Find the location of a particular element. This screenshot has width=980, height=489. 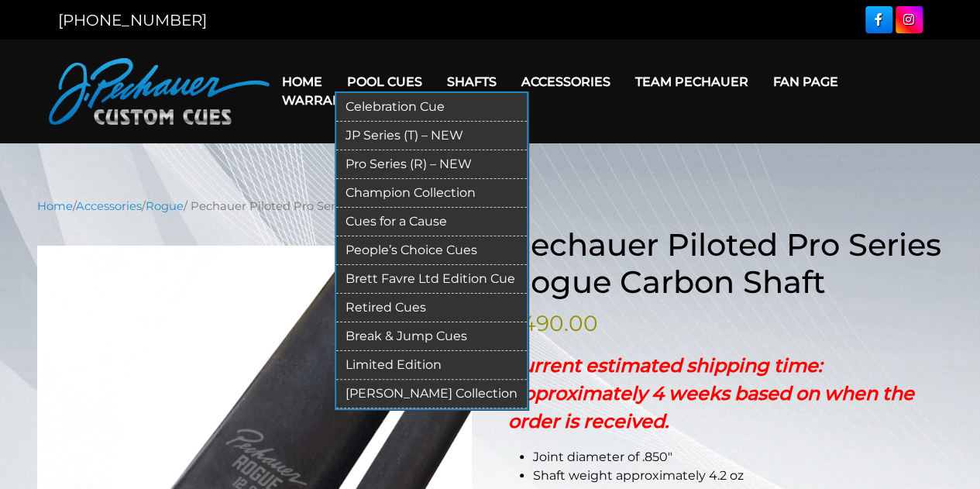

a: Retired Cues is located at coordinates (432, 307).